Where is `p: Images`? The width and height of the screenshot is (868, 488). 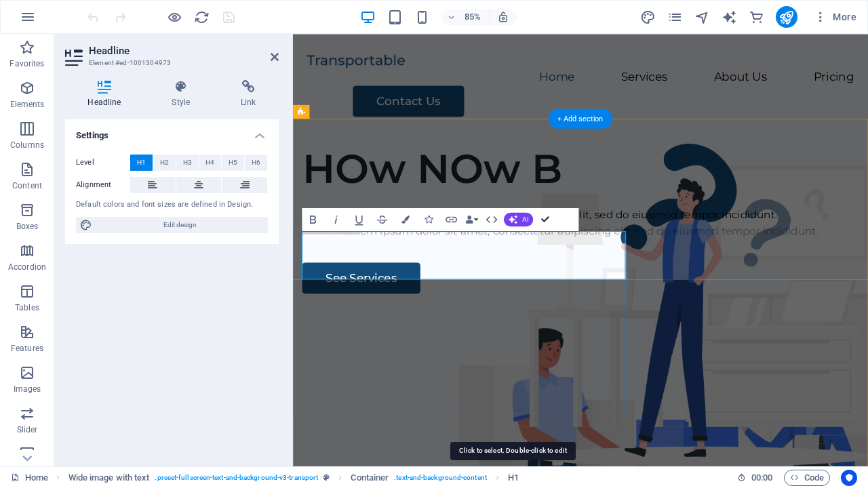
p: Images is located at coordinates (27, 389).